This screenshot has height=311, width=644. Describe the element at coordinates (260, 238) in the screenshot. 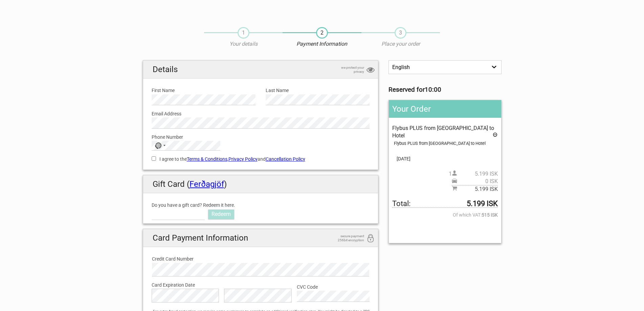

I see `h2: Card Payment Information` at that location.